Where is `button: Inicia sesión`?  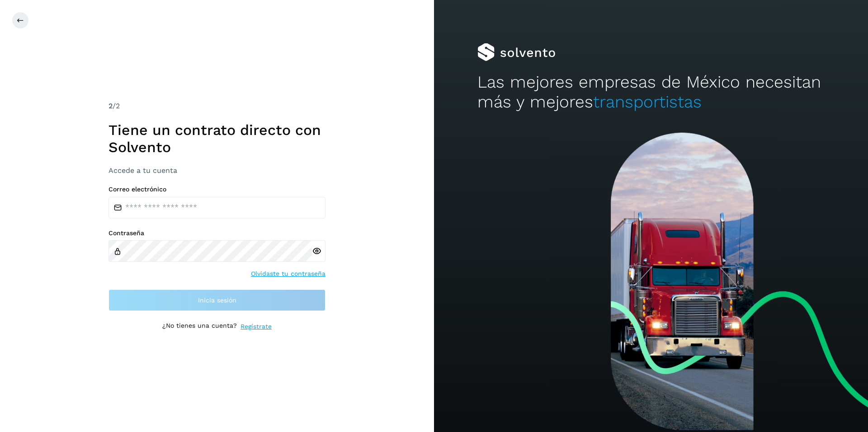 button: Inicia sesión is located at coordinates (217, 300).